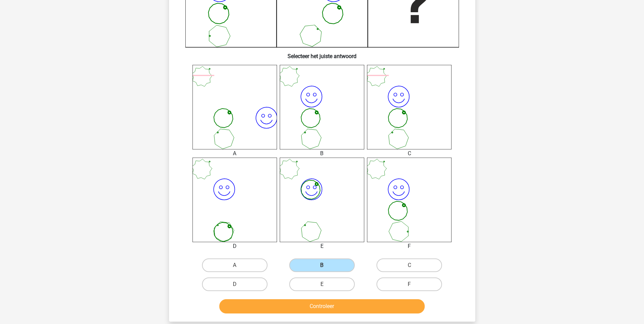  What do you see at coordinates (322, 284) in the screenshot?
I see `label: E` at bounding box center [322, 284].